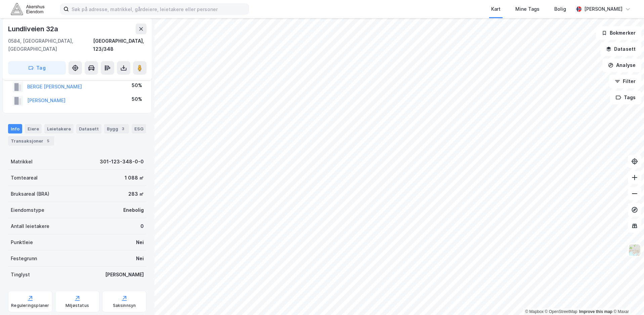 The image size is (644, 315). What do you see at coordinates (30, 305) in the screenshot?
I see `div: Reguleringsplaner` at bounding box center [30, 305].